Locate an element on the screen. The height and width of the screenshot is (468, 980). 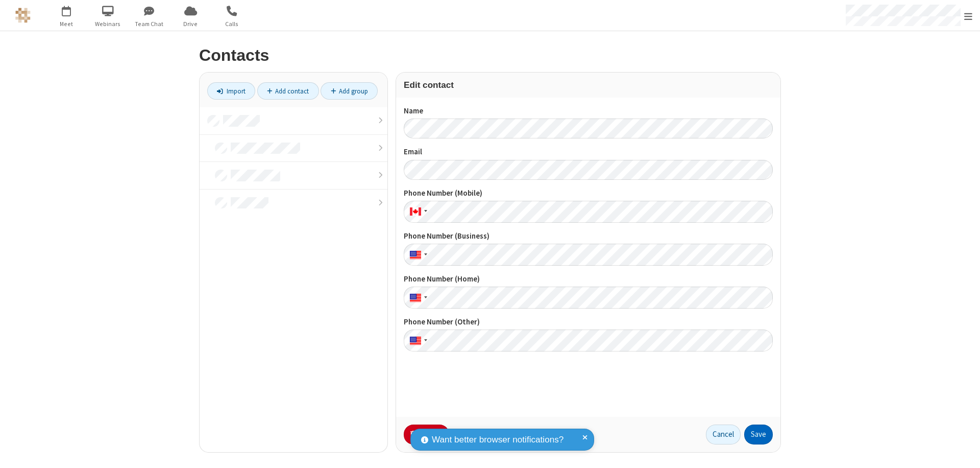
label: Email is located at coordinates (588, 152).